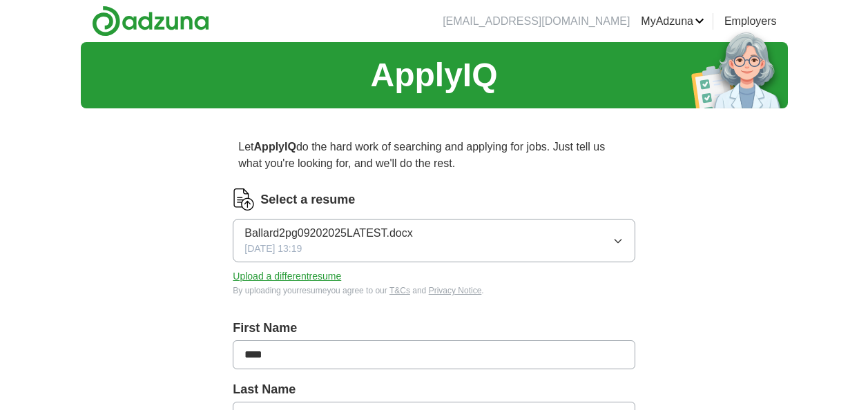  Describe the element at coordinates (751, 22) in the screenshot. I see `a: Employers` at that location.